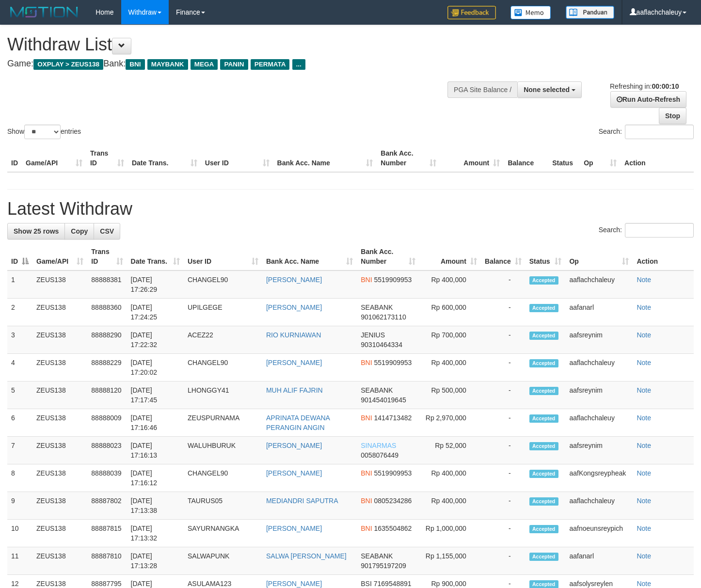 The height and width of the screenshot is (588, 701). Describe the element at coordinates (660, 230) in the screenshot. I see `input: Search:` at that location.